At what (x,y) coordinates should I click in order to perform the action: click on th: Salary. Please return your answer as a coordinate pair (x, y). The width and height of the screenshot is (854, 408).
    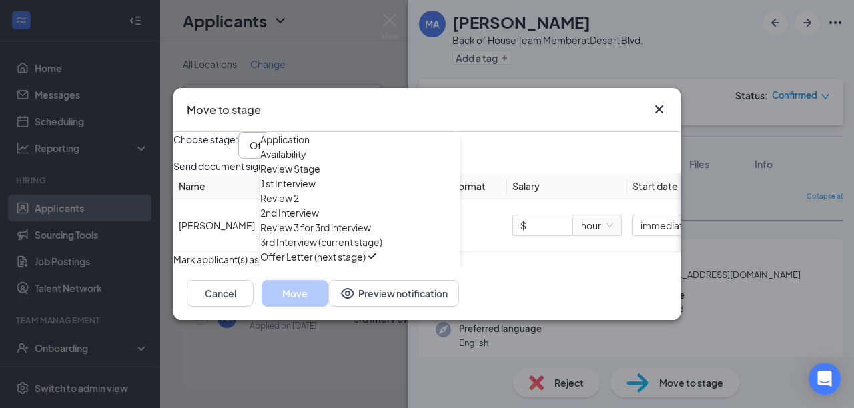
    Looking at the image, I should click on (567, 186).